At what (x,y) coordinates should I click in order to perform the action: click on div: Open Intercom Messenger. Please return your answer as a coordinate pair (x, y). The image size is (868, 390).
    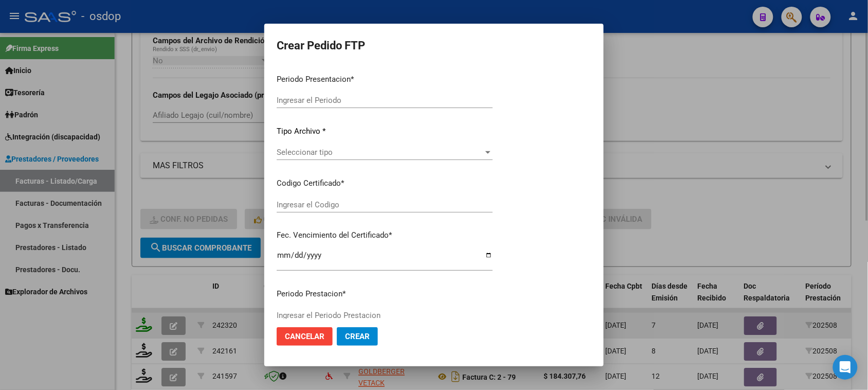
    Looking at the image, I should click on (845, 368).